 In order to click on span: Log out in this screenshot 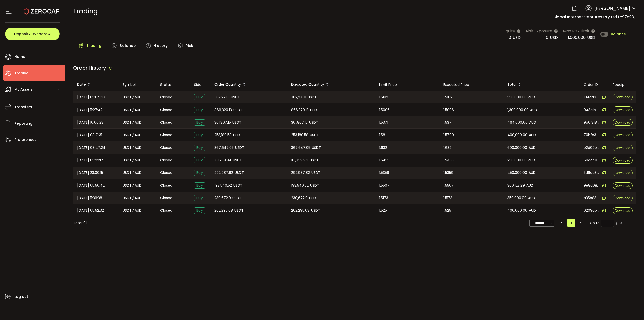, I will do `click(21, 296)`.